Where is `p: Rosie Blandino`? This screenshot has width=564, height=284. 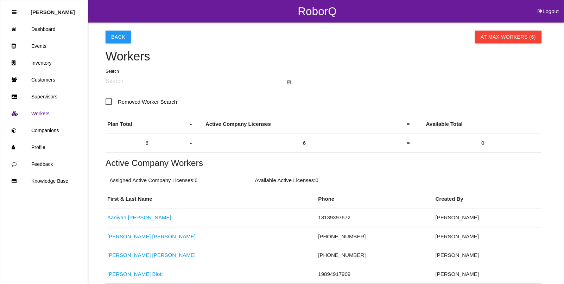
p: Rosie Blandino is located at coordinates (53, 10).